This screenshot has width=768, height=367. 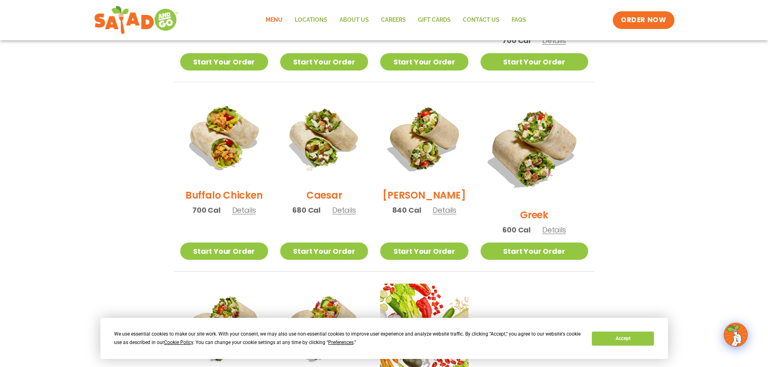 I want to click on a: Contact Us, so click(x=481, y=20).